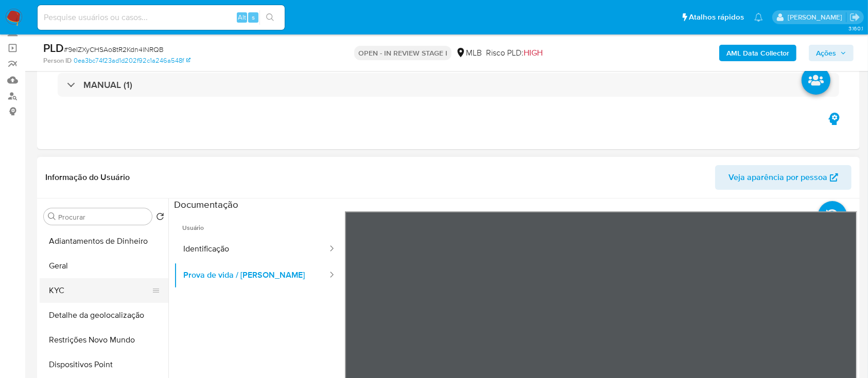  I want to click on span: 3.160.1, so click(856, 28).